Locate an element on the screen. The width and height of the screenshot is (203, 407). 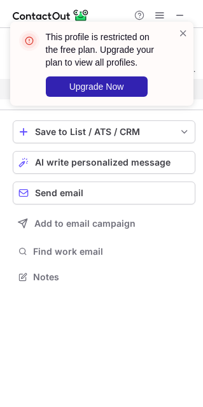
img: error is located at coordinates (29, 41).